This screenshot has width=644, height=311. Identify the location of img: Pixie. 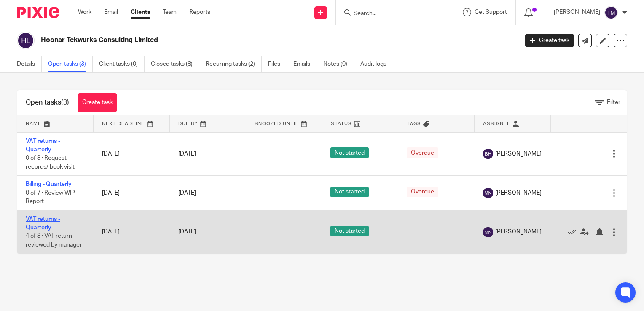
(38, 12).